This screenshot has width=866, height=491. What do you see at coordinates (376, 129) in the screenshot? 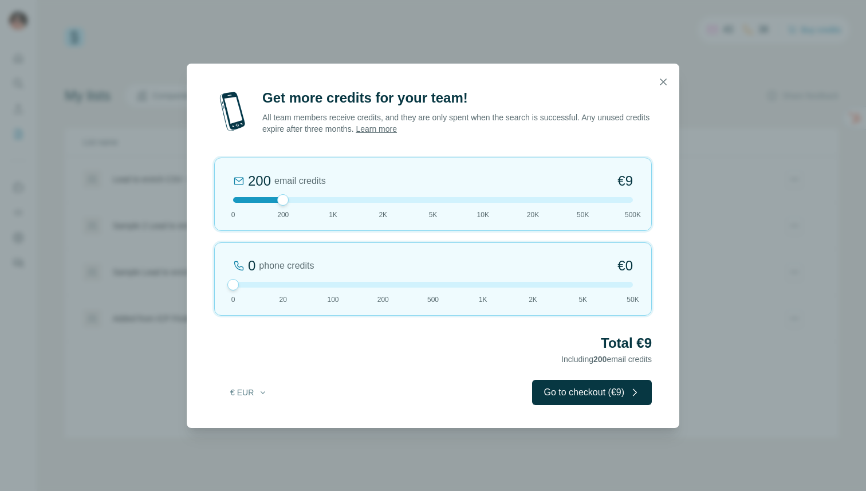
I see `a: Learn more` at bounding box center [376, 129].